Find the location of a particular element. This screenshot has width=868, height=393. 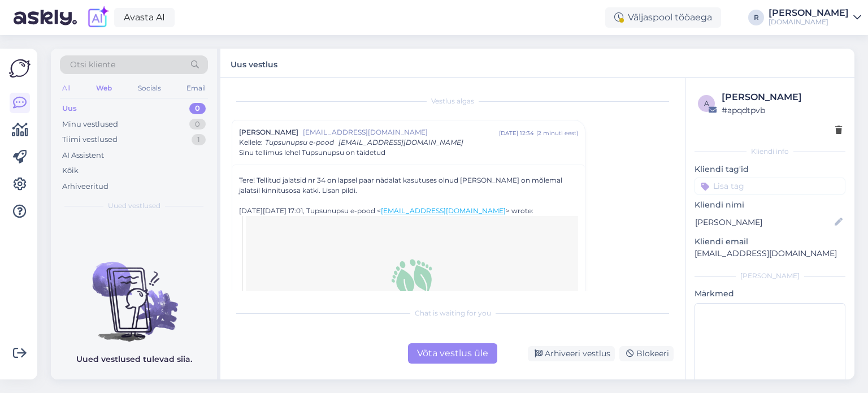

div: All is located at coordinates (66, 88).